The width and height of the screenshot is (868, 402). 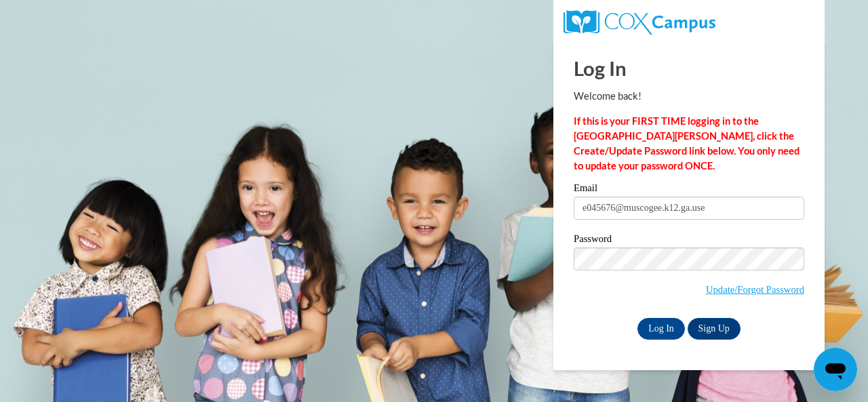 I want to click on label: Password, so click(x=689, y=241).